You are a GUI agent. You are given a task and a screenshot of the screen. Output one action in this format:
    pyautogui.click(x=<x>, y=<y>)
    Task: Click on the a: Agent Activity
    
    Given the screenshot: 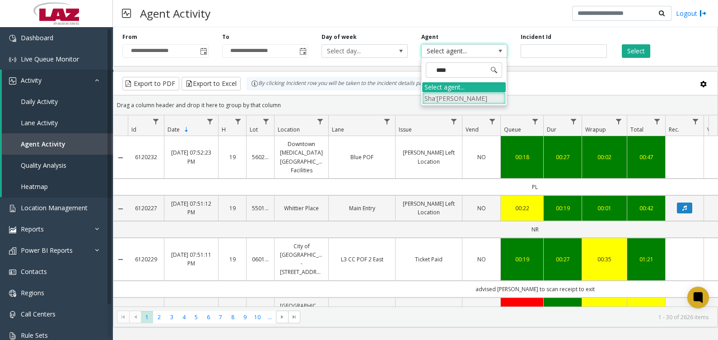 What is the action you would take?
    pyautogui.click(x=57, y=144)
    